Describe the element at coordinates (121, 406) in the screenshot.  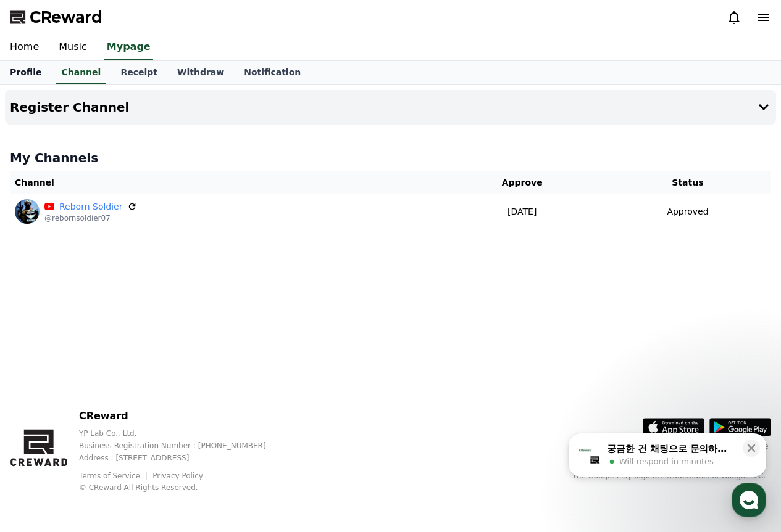
I see `a: Messages` at that location.